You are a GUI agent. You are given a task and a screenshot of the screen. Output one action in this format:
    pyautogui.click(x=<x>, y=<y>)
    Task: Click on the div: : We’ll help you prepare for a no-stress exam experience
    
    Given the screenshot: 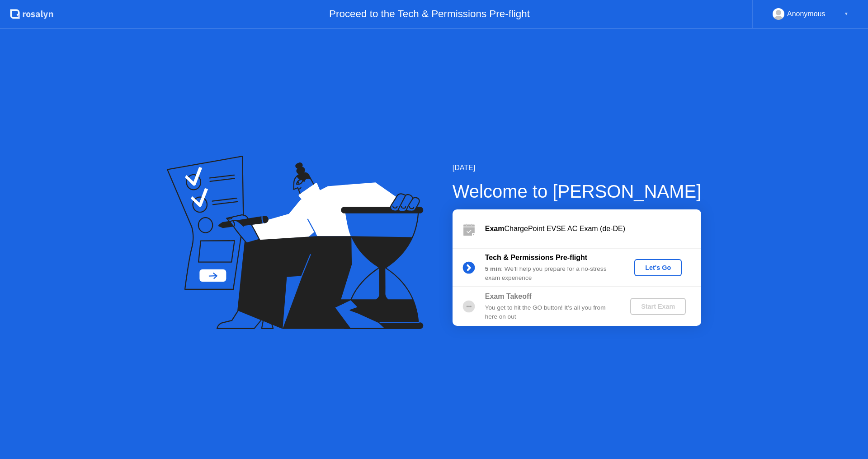 What is the action you would take?
    pyautogui.click(x=550, y=274)
    